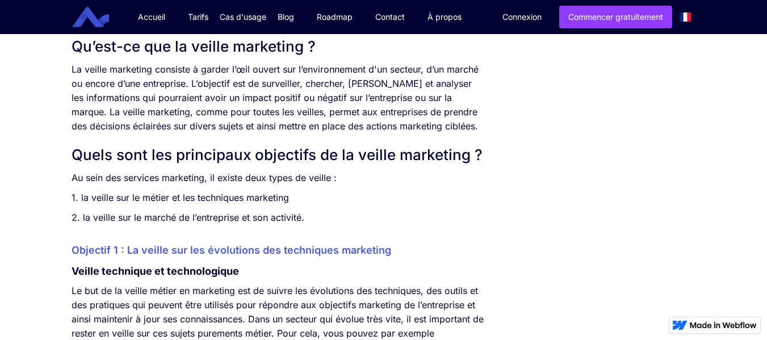 The image size is (767, 340). What do you see at coordinates (278, 217) in the screenshot?
I see `p: 2. la veille sur le marché de l’entreprise et son activité.` at bounding box center [278, 217].